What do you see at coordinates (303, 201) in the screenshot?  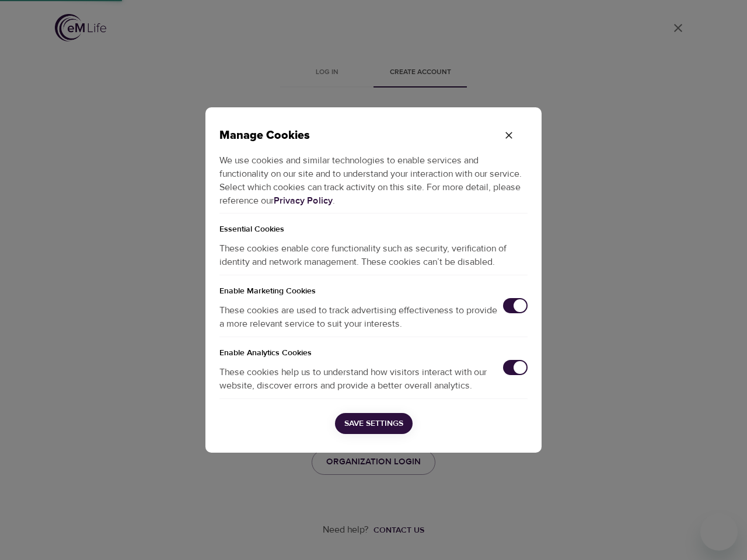 I see `b: Privacy Policy` at bounding box center [303, 201].